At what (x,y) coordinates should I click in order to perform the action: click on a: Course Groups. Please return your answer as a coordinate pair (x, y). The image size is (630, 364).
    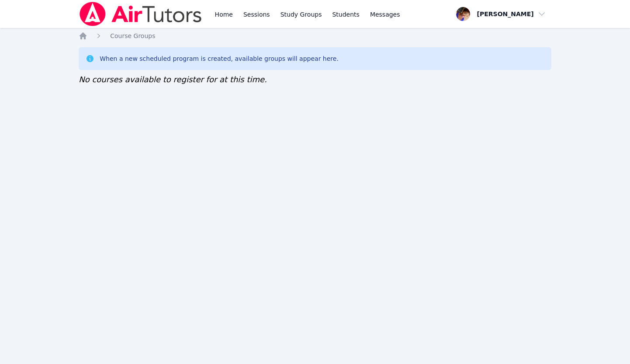
    Looking at the image, I should click on (132, 36).